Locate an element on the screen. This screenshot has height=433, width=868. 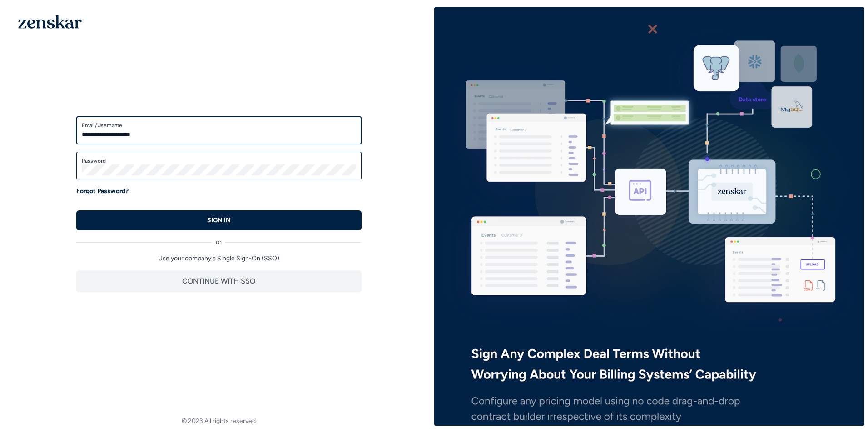
button: SIGN IN is located at coordinates (219, 221).